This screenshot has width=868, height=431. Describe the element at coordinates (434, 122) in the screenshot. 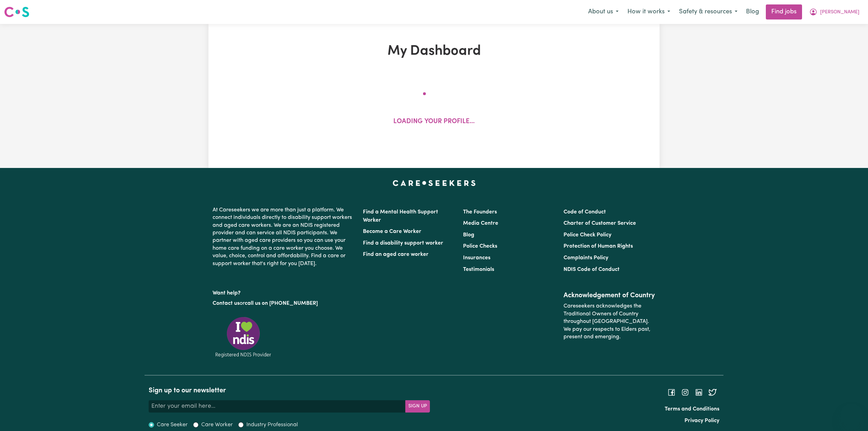

I see `p: Loading your profile...` at that location.